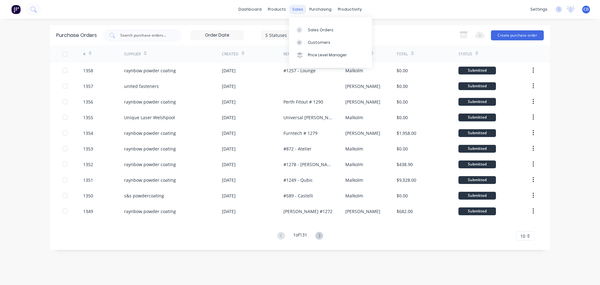 The width and height of the screenshot is (600, 285). What do you see at coordinates (88, 133) in the screenshot?
I see `div: 1354` at bounding box center [88, 133].